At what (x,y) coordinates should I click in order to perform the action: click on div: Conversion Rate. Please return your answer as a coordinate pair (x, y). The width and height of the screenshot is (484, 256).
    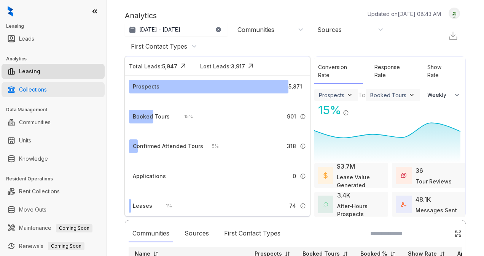
    Looking at the image, I should click on (338, 71).